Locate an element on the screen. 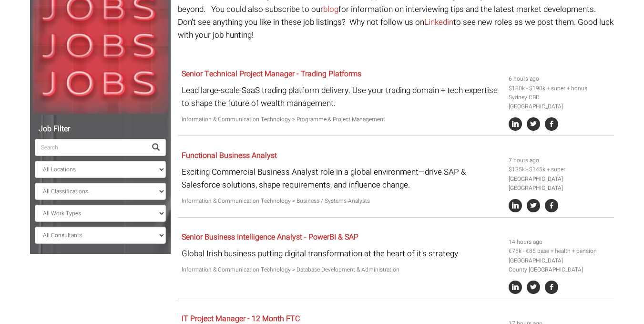 The height and width of the screenshot is (324, 644). li: 14 hours ago is located at coordinates (560, 242).